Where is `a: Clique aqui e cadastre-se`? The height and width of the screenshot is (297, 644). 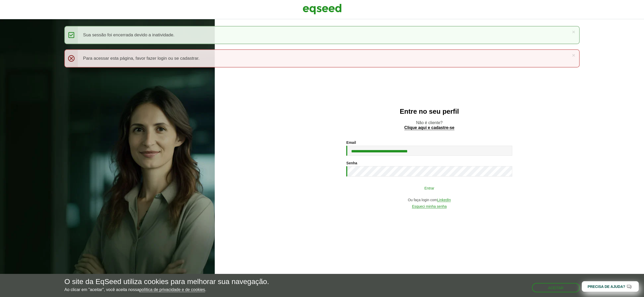
a: Clique aqui e cadastre-se is located at coordinates (429, 128).